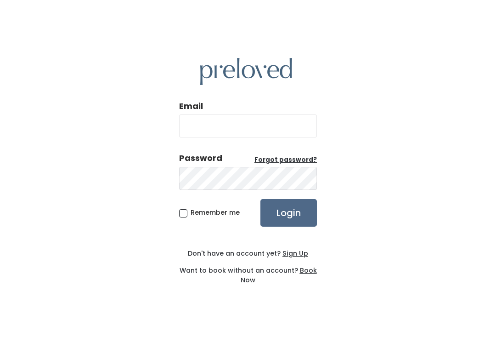  I want to click on u: Sign Up, so click(295, 253).